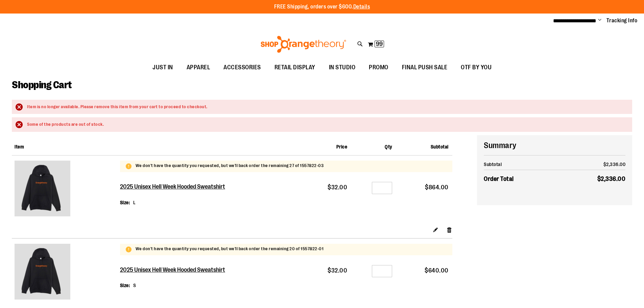 The width and height of the screenshot is (644, 308). I want to click on dd: S, so click(135, 285).